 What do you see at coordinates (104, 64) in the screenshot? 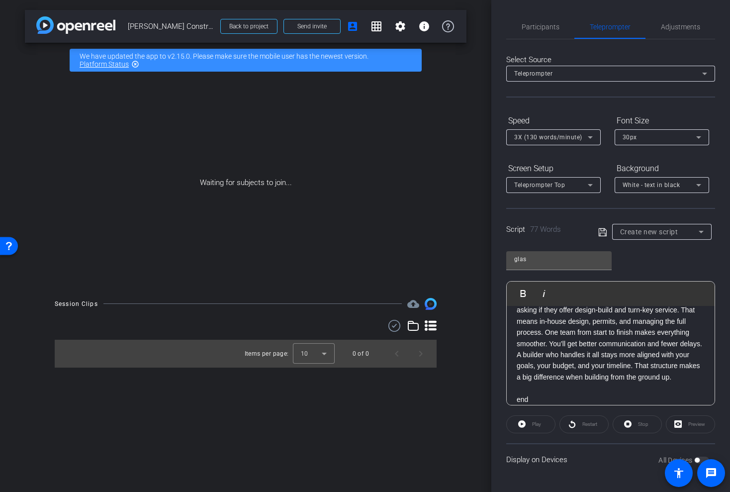
I see `a: Platform Status` at bounding box center [104, 64].